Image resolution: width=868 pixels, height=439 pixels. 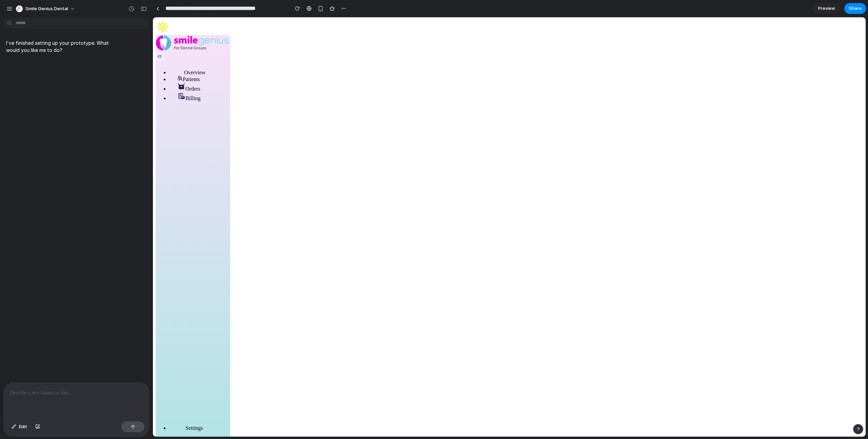 What do you see at coordinates (23, 427) in the screenshot?
I see `span: Edit` at bounding box center [23, 427].